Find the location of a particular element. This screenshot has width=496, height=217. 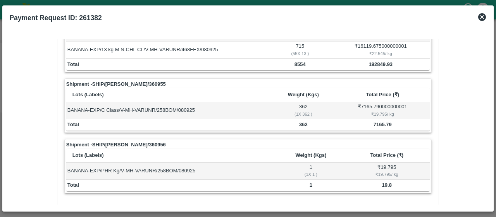

div: ( 55 X 13 ) is located at coordinates (300, 53).